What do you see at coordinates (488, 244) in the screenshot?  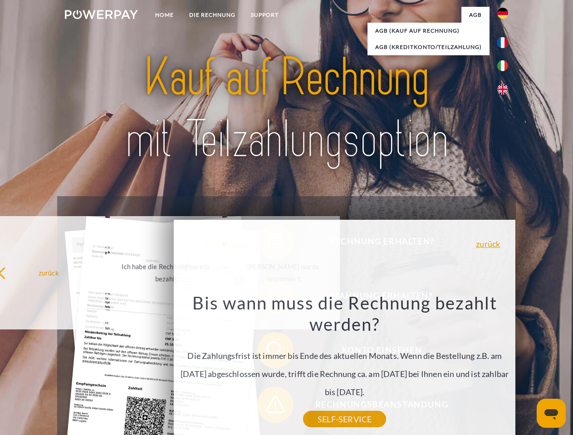 I see `a: zurück` at bounding box center [488, 244].